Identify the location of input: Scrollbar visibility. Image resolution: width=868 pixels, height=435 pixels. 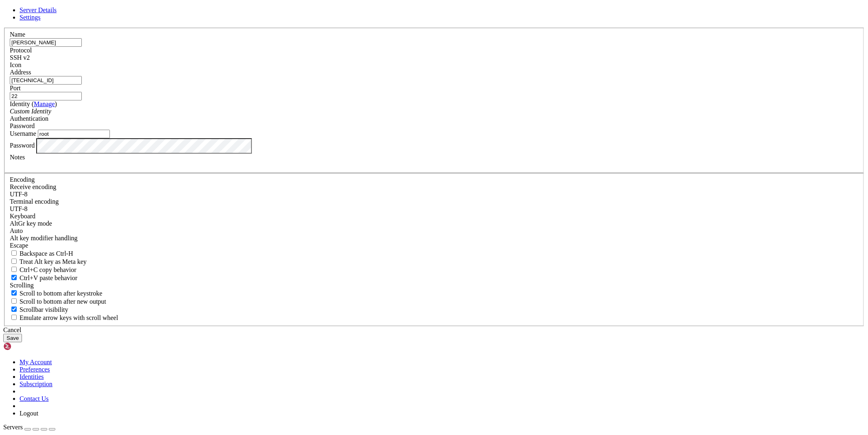
(14, 309).